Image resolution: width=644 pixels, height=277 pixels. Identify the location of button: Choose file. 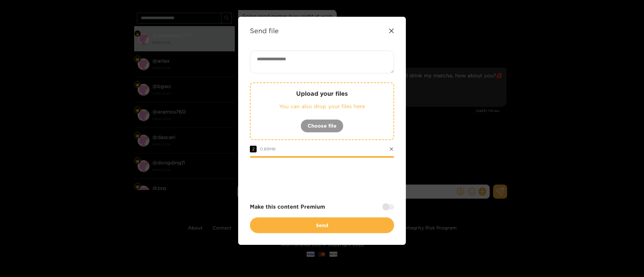
(322, 126).